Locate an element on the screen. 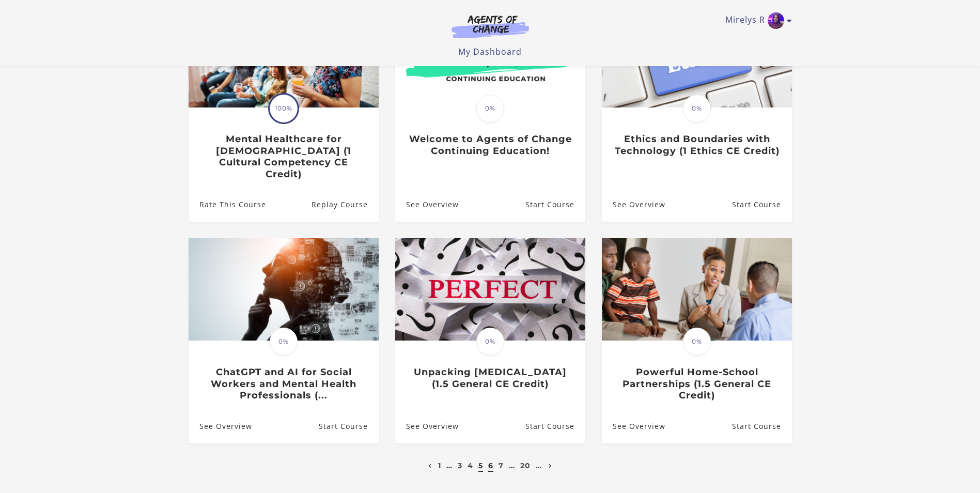 The height and width of the screenshot is (493, 980). a: Welcome to Agents of Change Continuing Education!: See Overview is located at coordinates (427, 205).